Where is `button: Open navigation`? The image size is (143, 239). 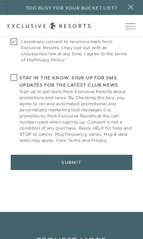 button: Open navigation is located at coordinates (130, 26).